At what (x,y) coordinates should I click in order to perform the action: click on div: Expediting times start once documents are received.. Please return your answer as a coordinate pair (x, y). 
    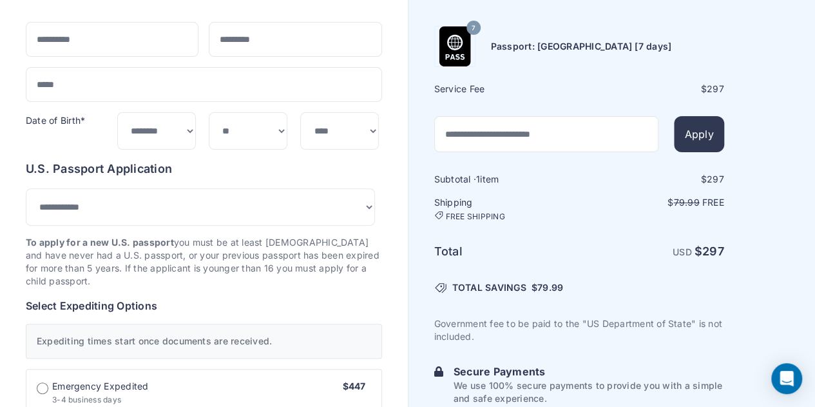
    Looking at the image, I should click on (204, 341).